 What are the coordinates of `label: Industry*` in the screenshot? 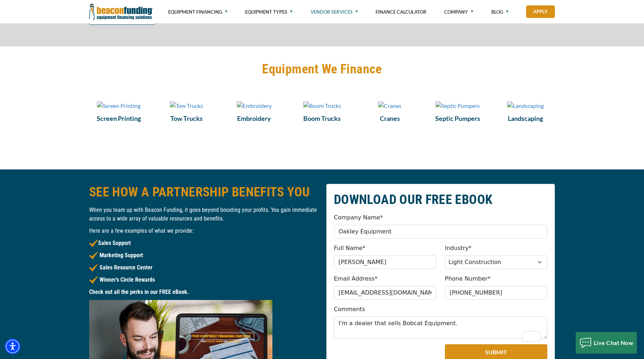 It's located at (458, 248).